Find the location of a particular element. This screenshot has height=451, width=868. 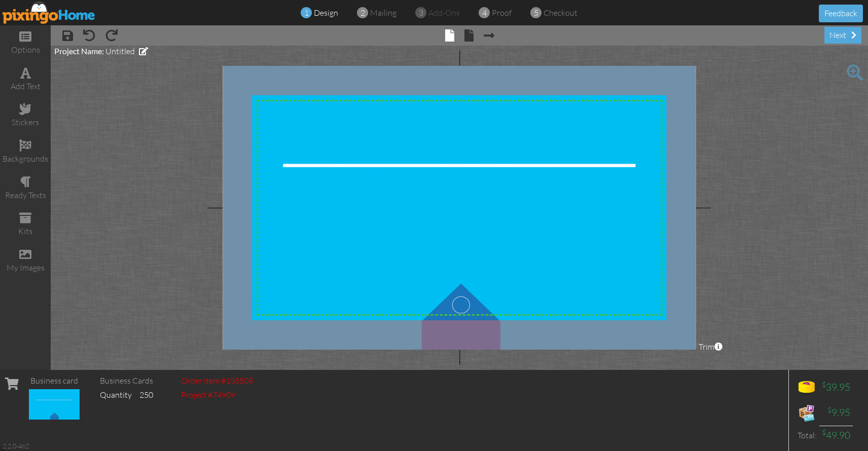

span: design is located at coordinates (326, 13).